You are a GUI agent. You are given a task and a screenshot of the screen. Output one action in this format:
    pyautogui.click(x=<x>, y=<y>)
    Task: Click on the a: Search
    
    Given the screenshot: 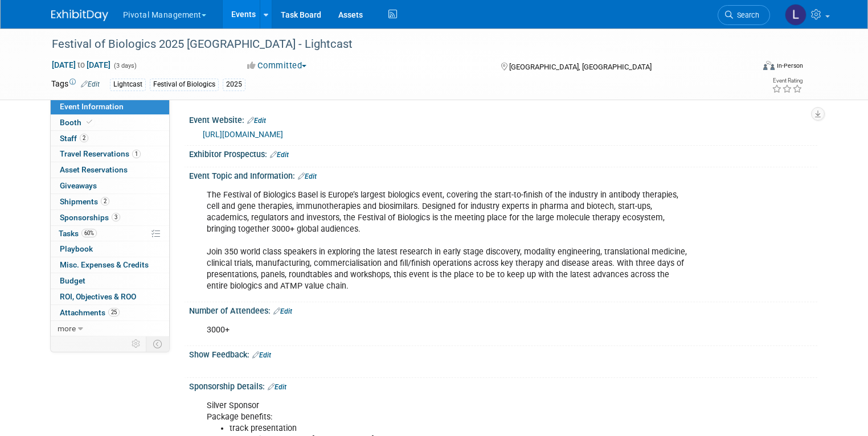 What is the action you would take?
    pyautogui.click(x=744, y=15)
    